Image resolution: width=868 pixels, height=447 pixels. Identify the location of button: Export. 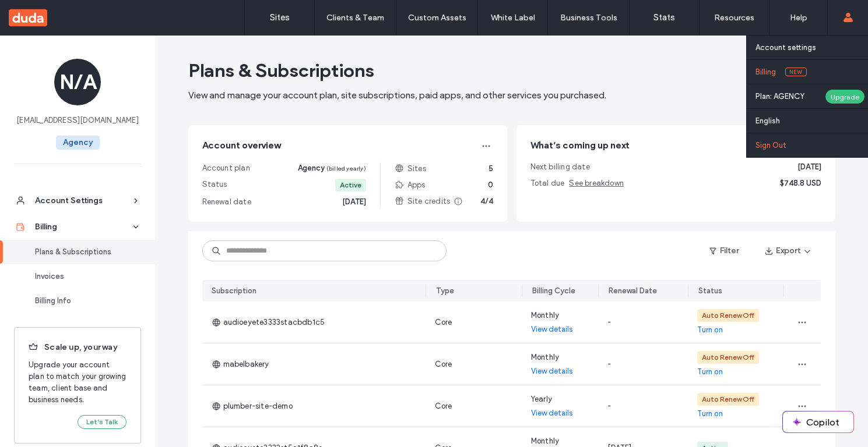
(788, 251).